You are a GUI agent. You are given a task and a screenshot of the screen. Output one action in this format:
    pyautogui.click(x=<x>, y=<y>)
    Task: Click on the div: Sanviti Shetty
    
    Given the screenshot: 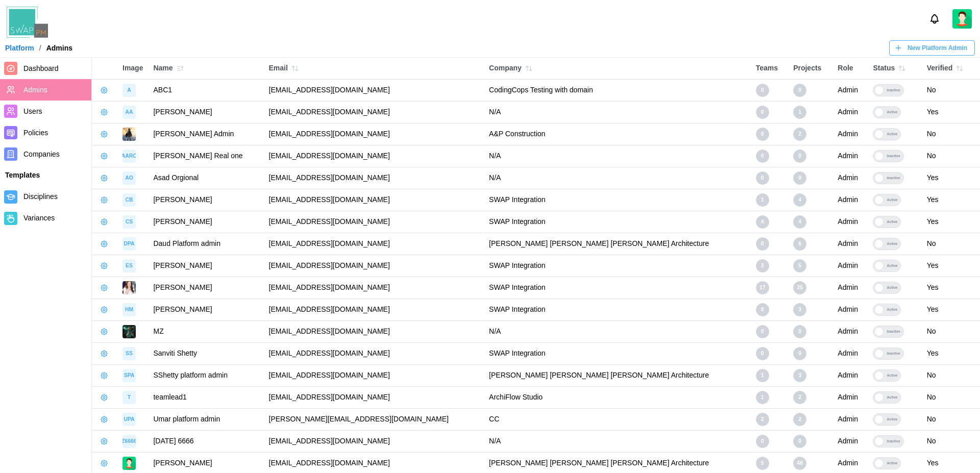 What is the action you would take?
    pyautogui.click(x=205, y=353)
    